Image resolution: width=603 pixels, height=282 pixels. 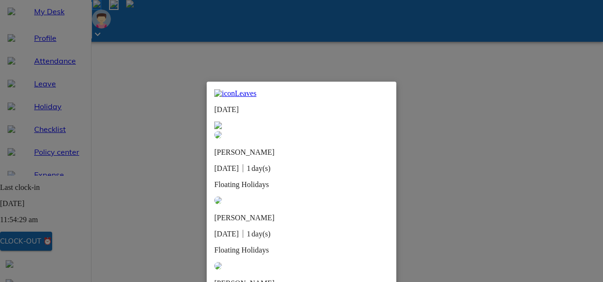 I want to click on p: Mothee Sagar, so click(x=266, y=218).